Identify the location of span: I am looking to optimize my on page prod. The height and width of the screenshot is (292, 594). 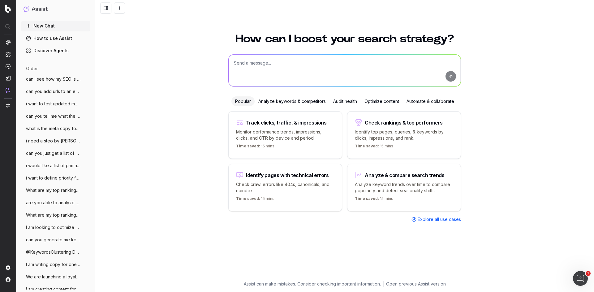
(53, 228).